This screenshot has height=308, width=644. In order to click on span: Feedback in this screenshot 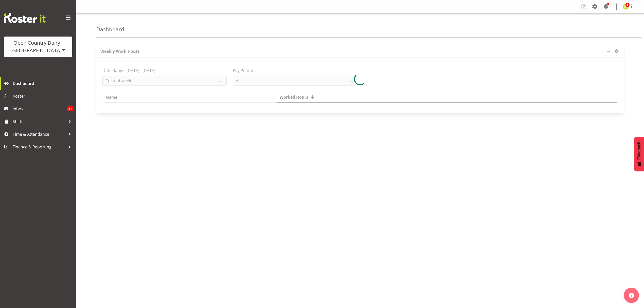, I will do `click(639, 151)`.